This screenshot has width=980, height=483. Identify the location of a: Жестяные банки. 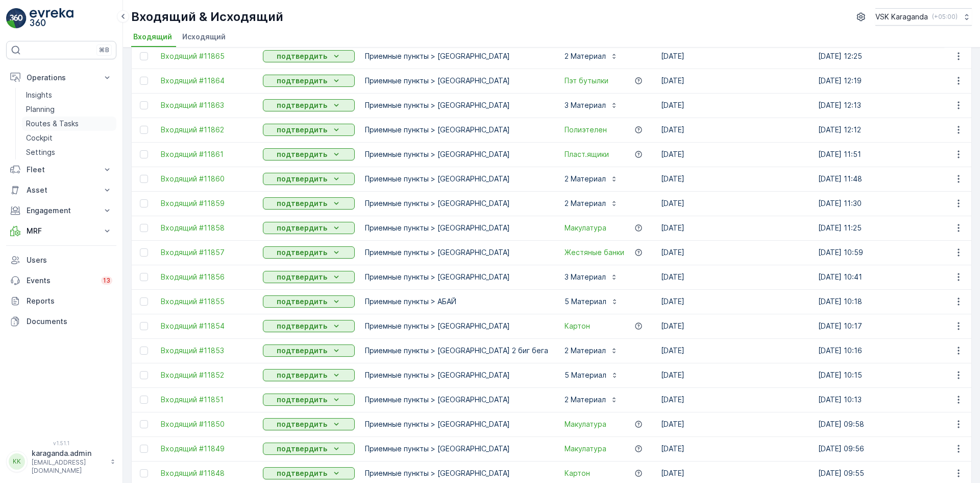
(594, 252).